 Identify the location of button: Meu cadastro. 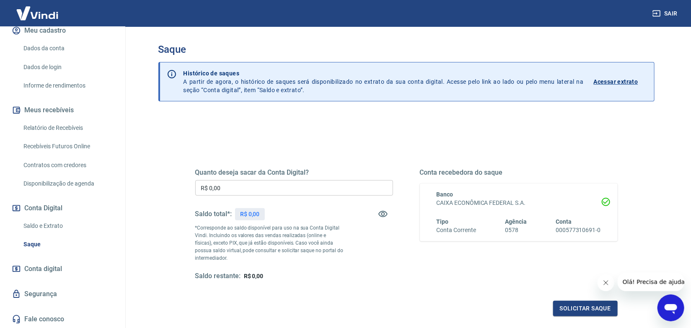
(62, 31).